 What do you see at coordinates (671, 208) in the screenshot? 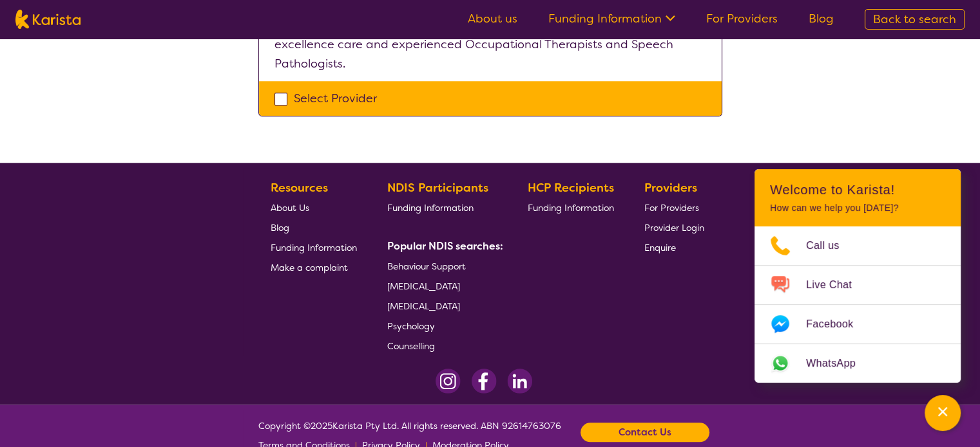
I see `span: For Providers` at bounding box center [671, 208].